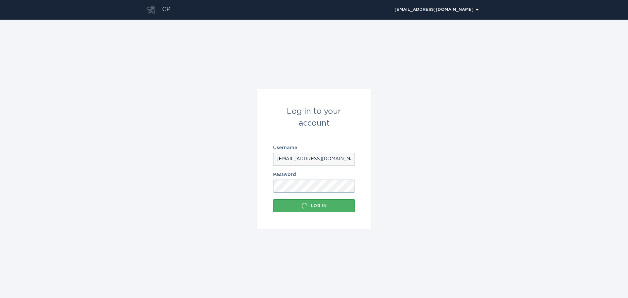  Describe the element at coordinates (314, 148) in the screenshot. I see `label: Username` at that location.